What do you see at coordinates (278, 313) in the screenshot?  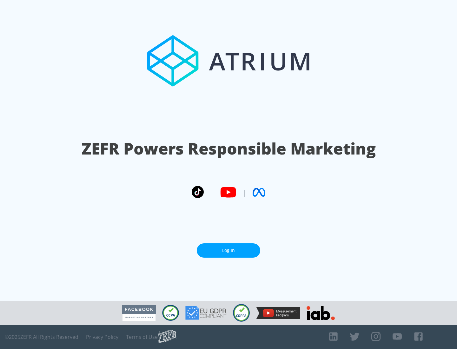 I see `img: YouTube Measurement Program` at bounding box center [278, 313].